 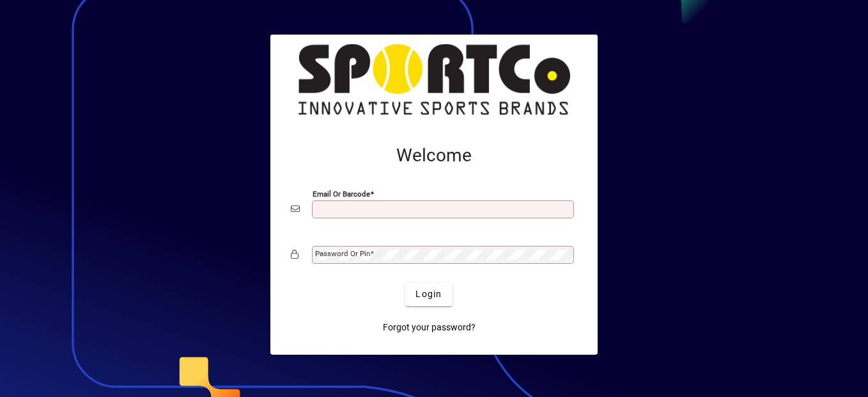 I want to click on a: Forgot your password?, so click(x=429, y=327).